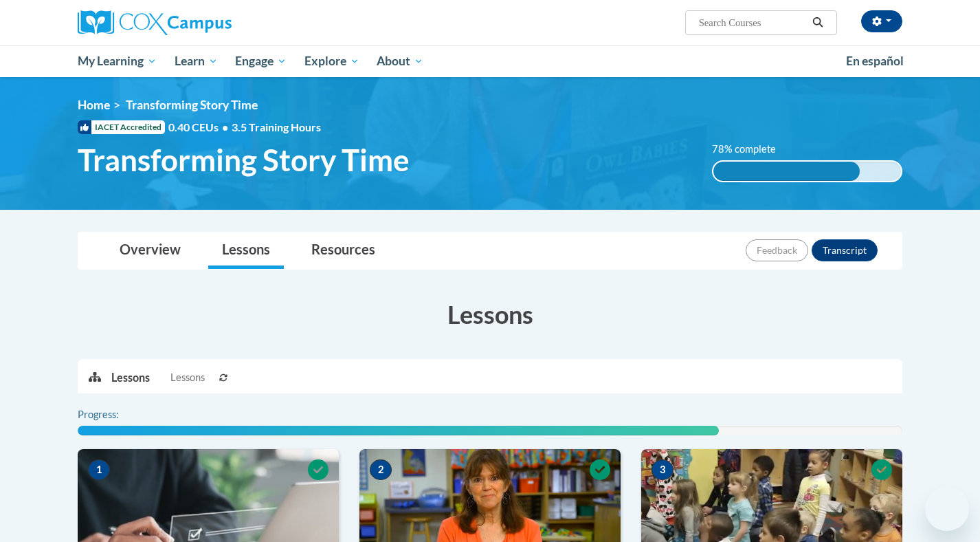 This screenshot has height=542, width=980. What do you see at coordinates (332, 61) in the screenshot?
I see `span: Explore` at bounding box center [332, 61].